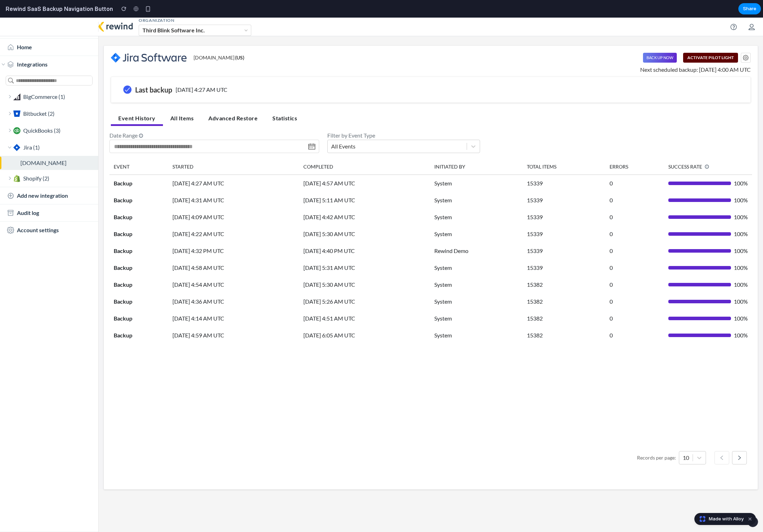 Image resolution: width=763 pixels, height=532 pixels. What do you see at coordinates (711, 40) in the screenshot?
I see `button: Activate Pilot Light` at bounding box center [711, 40].